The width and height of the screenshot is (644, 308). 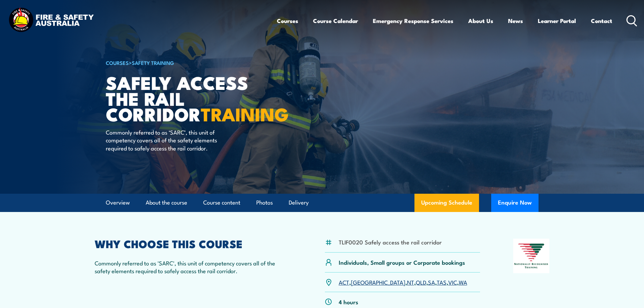 I want to click on p: Commonly referred to as ‘SARC’, this unit of competency covers all of the safety elements require..., so click(x=167, y=140).